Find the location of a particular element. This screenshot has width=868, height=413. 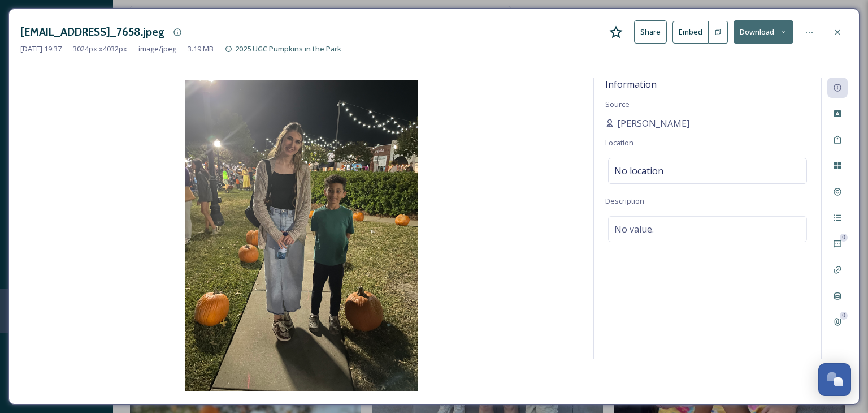

button: Open Chat is located at coordinates (835, 380).